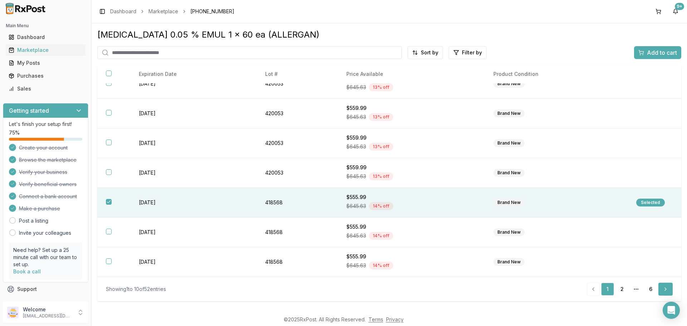 The height and width of the screenshot is (326, 687). Describe the element at coordinates (26, 9) in the screenshot. I see `img: RxPost Logo` at that location.